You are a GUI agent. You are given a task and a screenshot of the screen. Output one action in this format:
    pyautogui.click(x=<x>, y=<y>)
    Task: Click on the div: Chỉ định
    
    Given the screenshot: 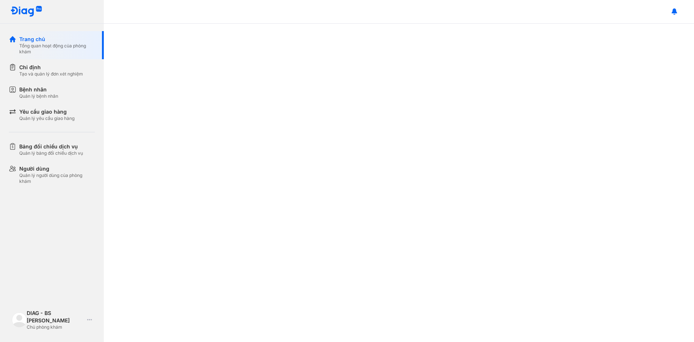 What is the action you would take?
    pyautogui.click(x=51, y=67)
    